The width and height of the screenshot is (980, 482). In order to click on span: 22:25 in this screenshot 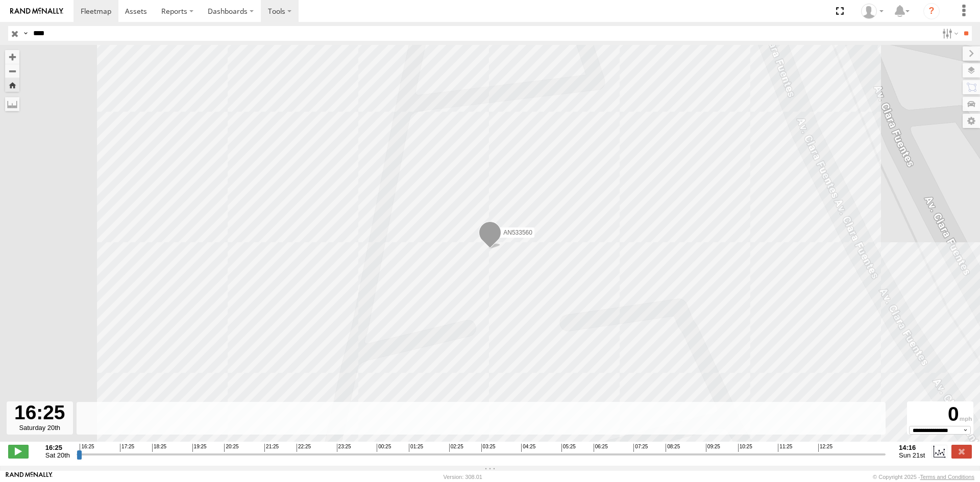, I will do `click(304, 448)`.